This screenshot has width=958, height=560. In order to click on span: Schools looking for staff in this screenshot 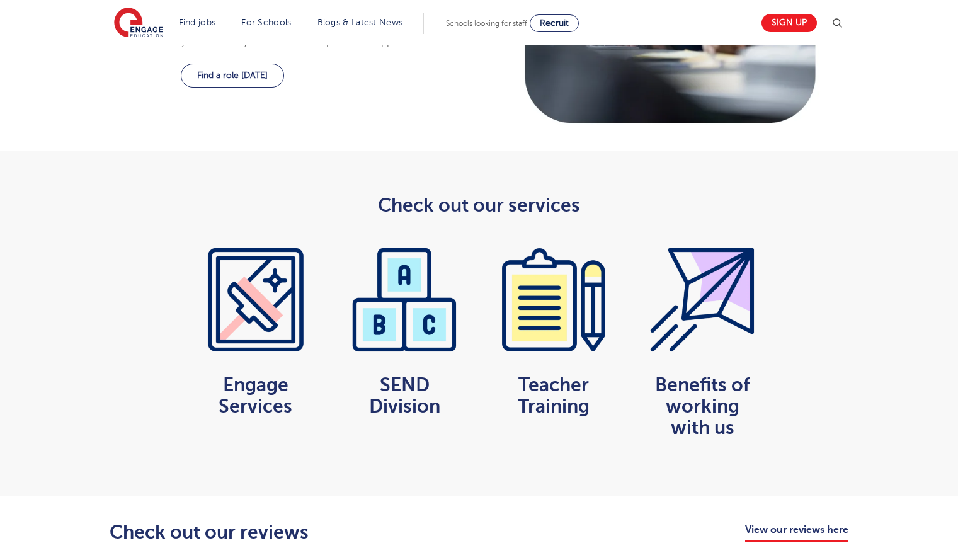, I will do `click(486, 23)`.